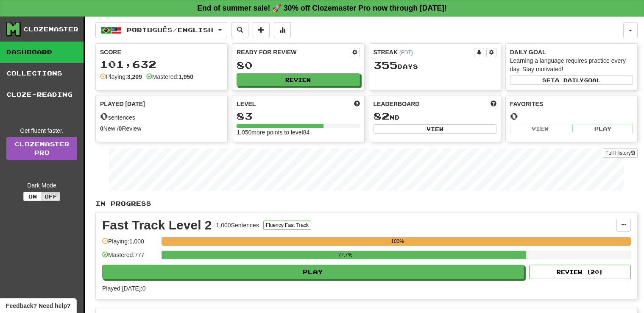  What do you see at coordinates (170, 30) in the screenshot?
I see `span: Português / English` at bounding box center [170, 30].